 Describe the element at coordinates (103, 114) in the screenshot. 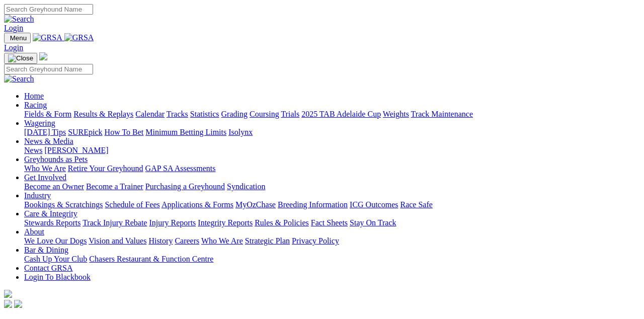

I see `a: Results & Replays` at that location.